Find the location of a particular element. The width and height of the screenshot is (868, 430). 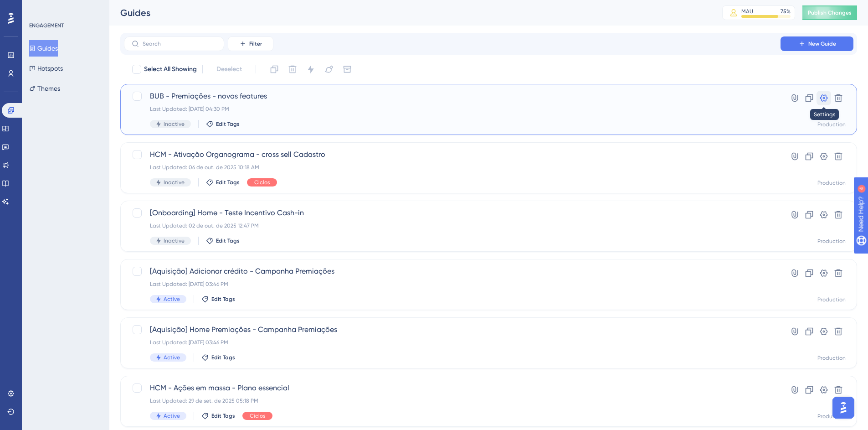

span: [Aquisição] Adicionar crédito - Campanha Premiações is located at coordinates (452, 271).